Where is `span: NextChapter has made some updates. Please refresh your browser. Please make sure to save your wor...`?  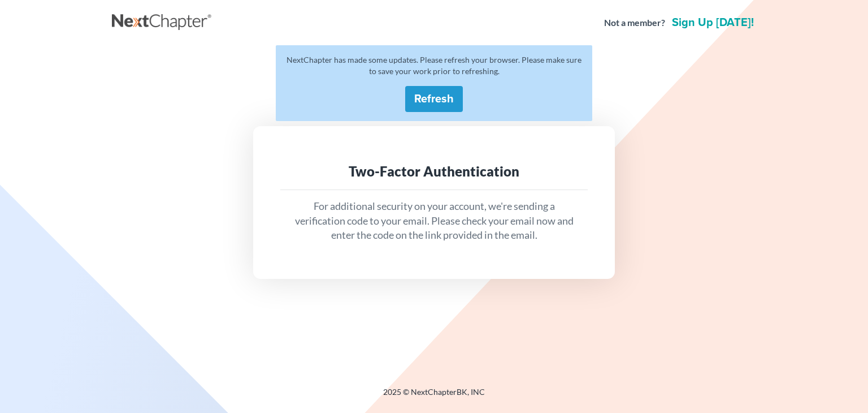
span: NextChapter has made some updates. Please refresh your browser. Please make sure to save your wor... is located at coordinates (434, 65).